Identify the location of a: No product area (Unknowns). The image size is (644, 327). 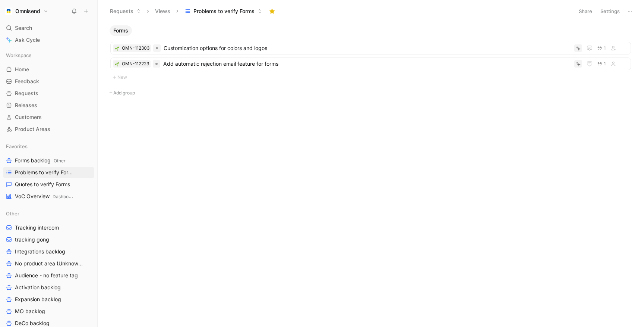
(49, 264).